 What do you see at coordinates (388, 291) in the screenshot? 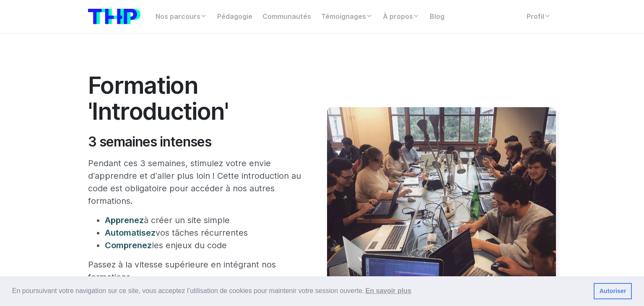
I see `a: learn more about cookies` at bounding box center [388, 291].